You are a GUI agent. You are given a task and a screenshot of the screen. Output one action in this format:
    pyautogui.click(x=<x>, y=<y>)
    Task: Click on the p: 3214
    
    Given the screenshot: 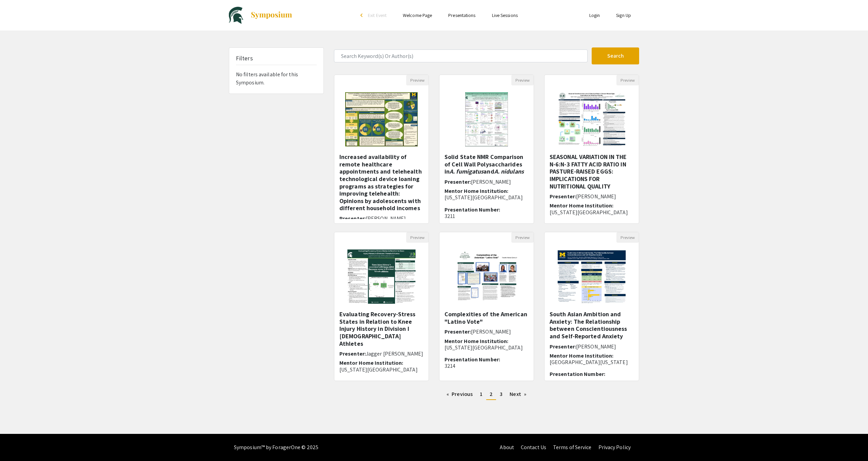 What is the action you would take?
    pyautogui.click(x=486, y=366)
    